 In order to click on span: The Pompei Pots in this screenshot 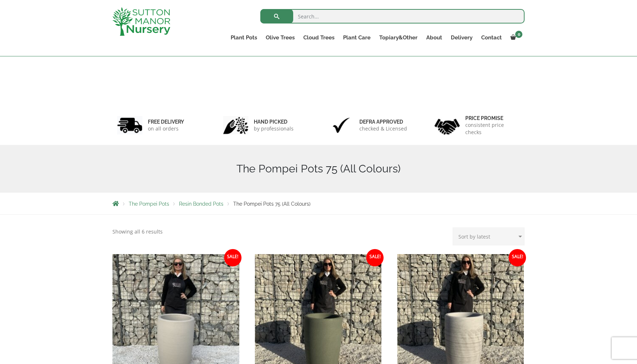, I will do `click(149, 204)`.